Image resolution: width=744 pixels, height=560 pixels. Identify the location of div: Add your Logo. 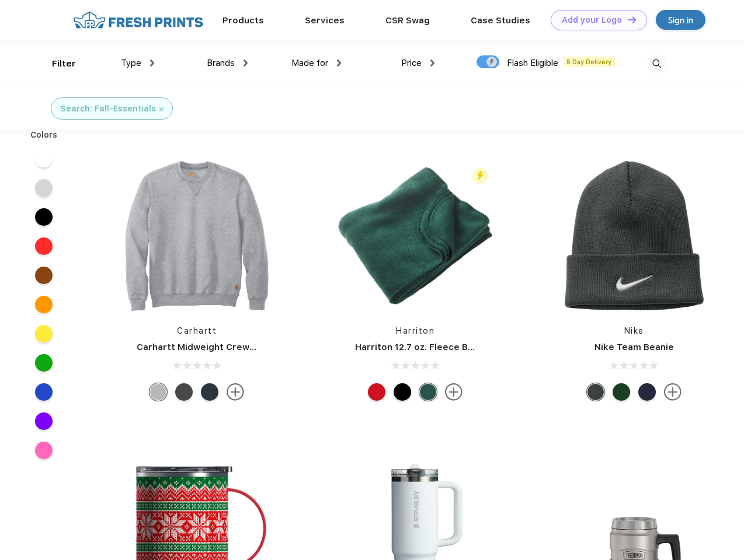
(592, 20).